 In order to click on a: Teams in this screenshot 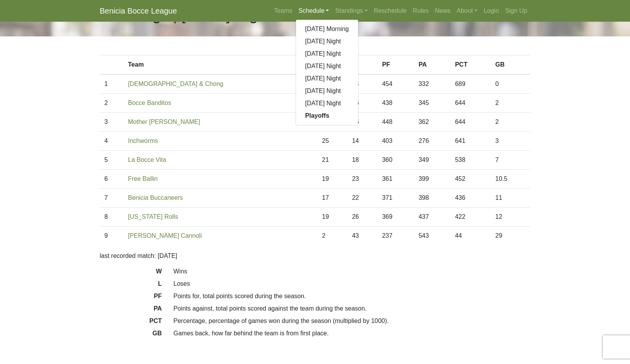, I will do `click(283, 11)`.